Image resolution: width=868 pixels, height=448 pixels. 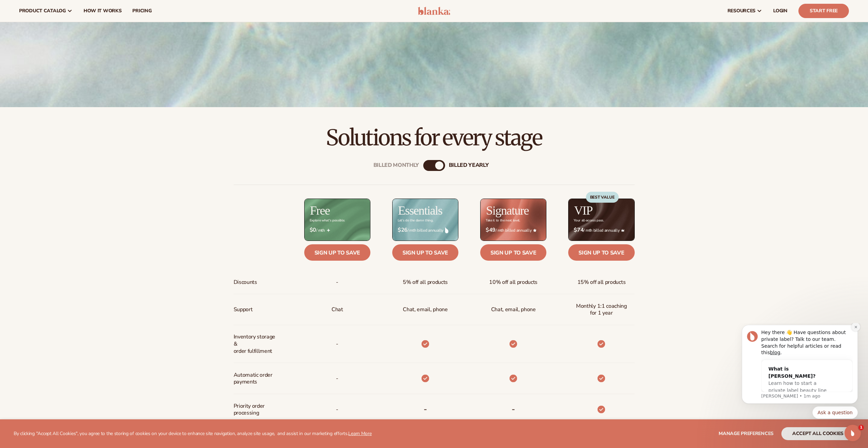 What do you see at coordinates (337, 230) in the screenshot?
I see `span: / mth` at bounding box center [337, 230].